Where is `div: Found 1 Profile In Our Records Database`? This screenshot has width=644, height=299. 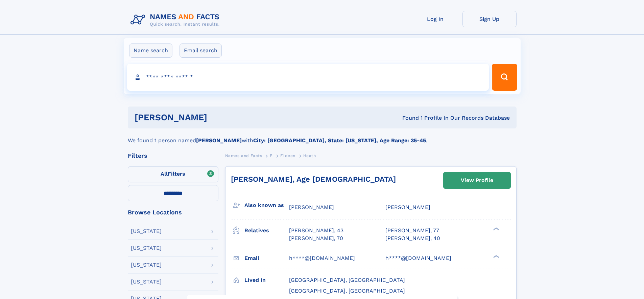 div: Found 1 Profile In Our Records Database is located at coordinates (407, 118).